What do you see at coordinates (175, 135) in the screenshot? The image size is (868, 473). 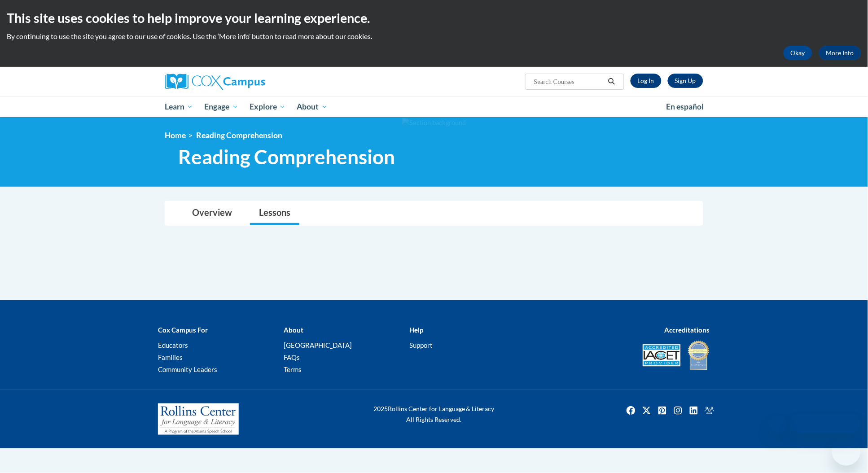 I see `a: Home` at bounding box center [175, 135].